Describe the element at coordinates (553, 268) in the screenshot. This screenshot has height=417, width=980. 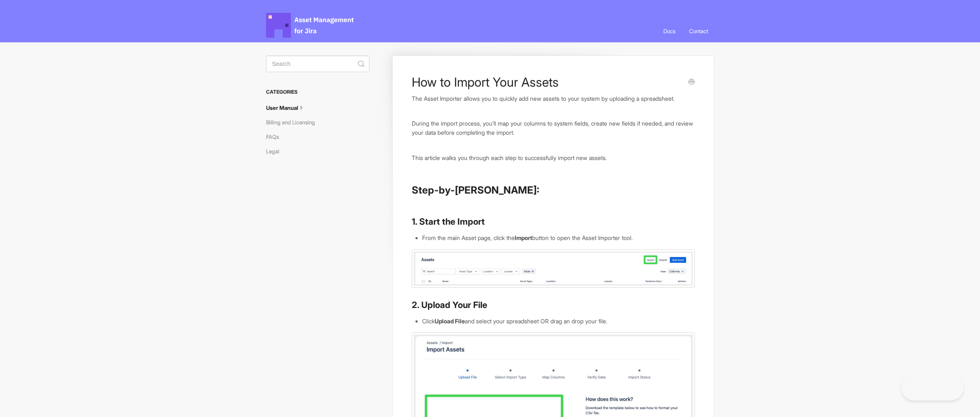
I see `img: file-QvZ9KPEGLA.jpg` at that location.